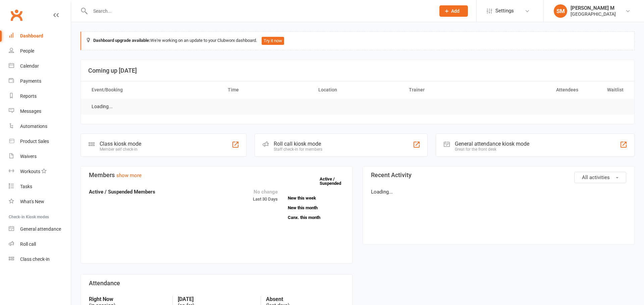 This screenshot has width=644, height=305. I want to click on div: Roll call, so click(28, 245).